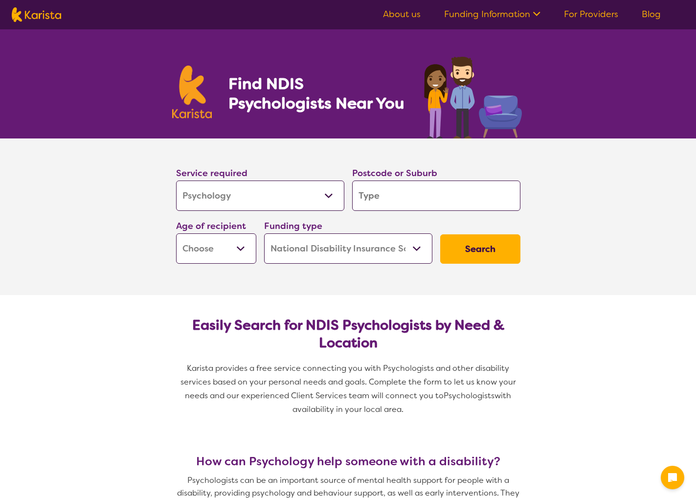 This screenshot has width=696, height=501. What do you see at coordinates (402, 14) in the screenshot?
I see `a: About us` at bounding box center [402, 14].